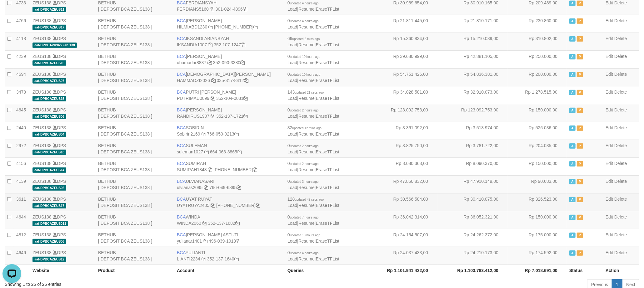 Image resolution: width=644 pixels, height=288 pixels. Describe the element at coordinates (473, 201) in the screenshot. I see `td: Rp 30.410.075,00` at that location.